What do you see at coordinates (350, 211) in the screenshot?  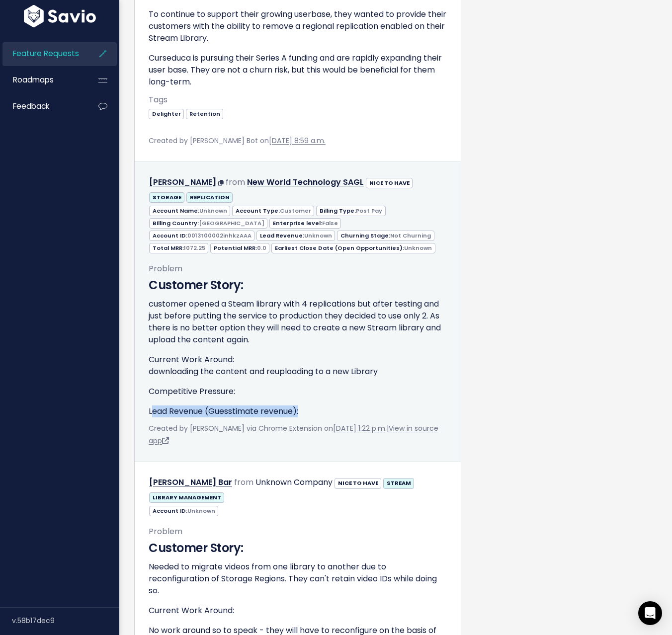 I see `span: Billing Type:` at bounding box center [350, 211].